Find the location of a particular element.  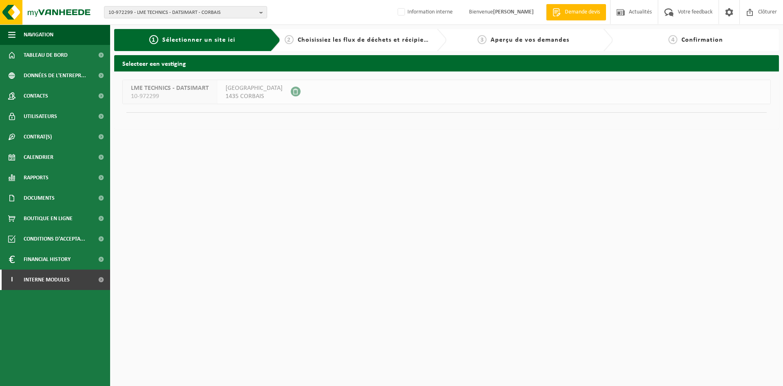

span: Calendrier is located at coordinates (38, 157).